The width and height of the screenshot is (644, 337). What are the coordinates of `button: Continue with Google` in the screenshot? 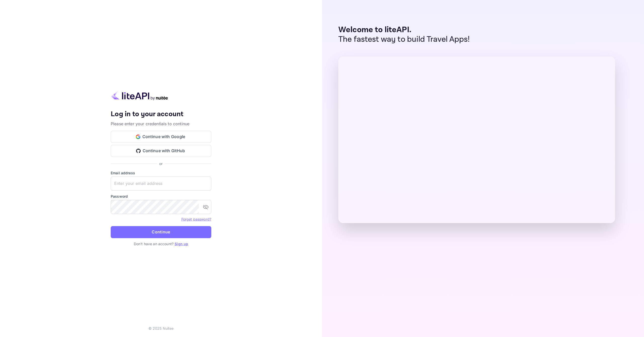 It's located at (161, 137).